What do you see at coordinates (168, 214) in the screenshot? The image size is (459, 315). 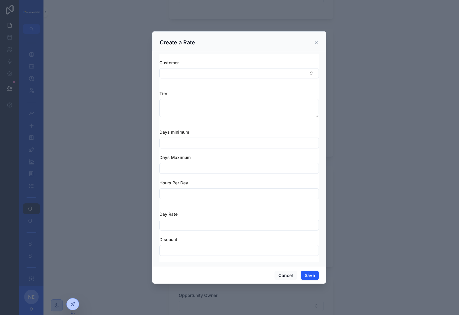 I see `span: Day Rate` at bounding box center [168, 214].